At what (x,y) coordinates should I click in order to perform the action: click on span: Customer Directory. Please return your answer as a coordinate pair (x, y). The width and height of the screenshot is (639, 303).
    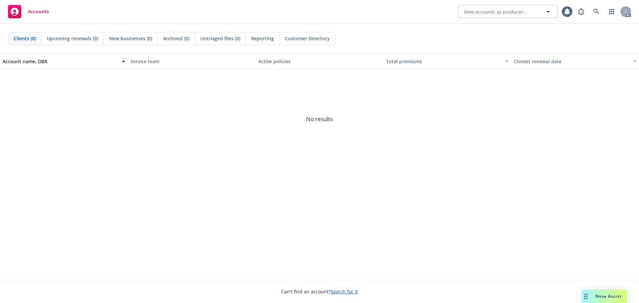
    Looking at the image, I should click on (307, 38).